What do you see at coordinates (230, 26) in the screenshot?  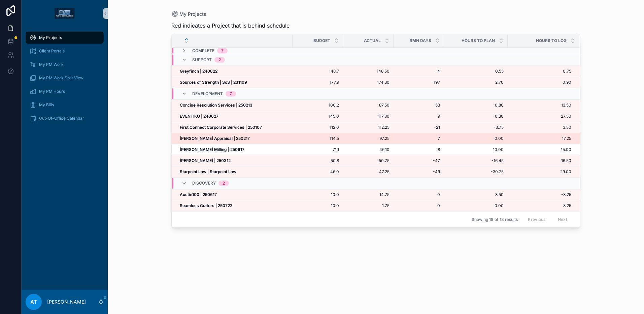 I see `span: Red indicates a Project that is behind schedule` at bounding box center [230, 26].